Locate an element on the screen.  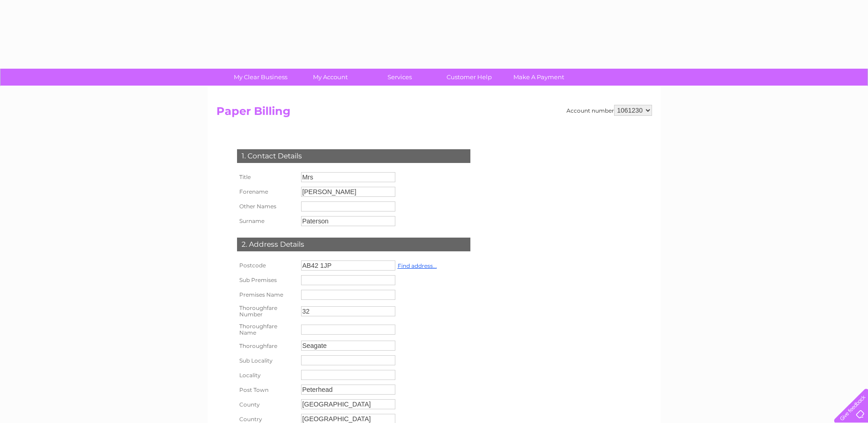
a: Services is located at coordinates (399, 77).